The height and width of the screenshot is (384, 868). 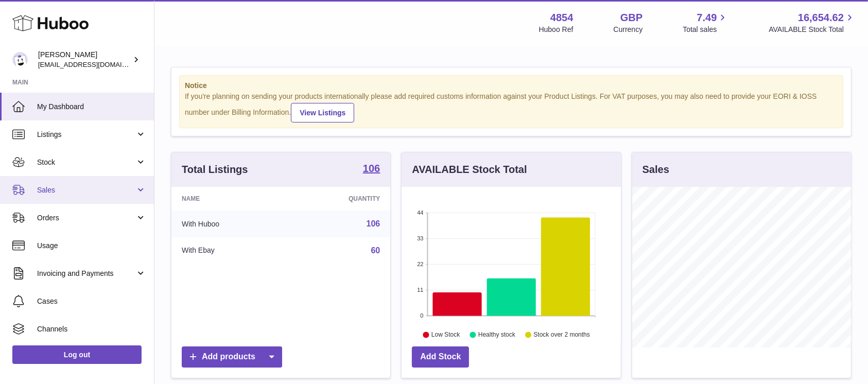 What do you see at coordinates (215, 169) in the screenshot?
I see `h3: Total Listings` at bounding box center [215, 169].